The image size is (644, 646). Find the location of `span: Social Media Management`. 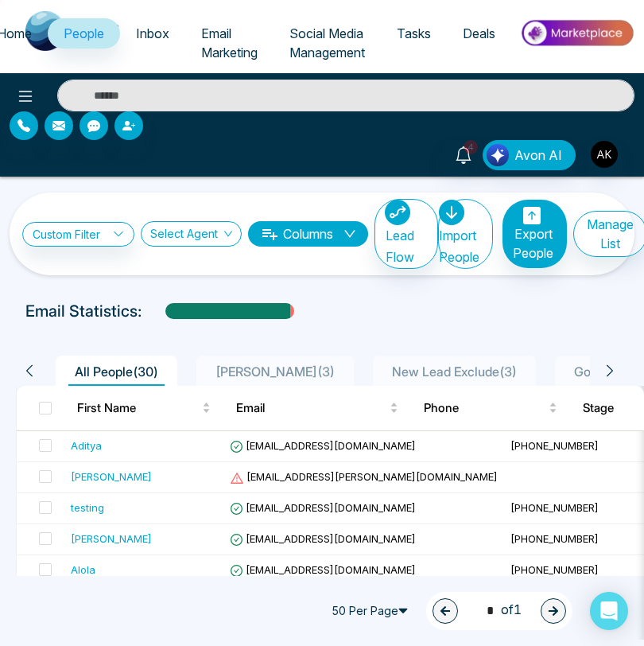

span: Social Media Management is located at coordinates (327, 43).